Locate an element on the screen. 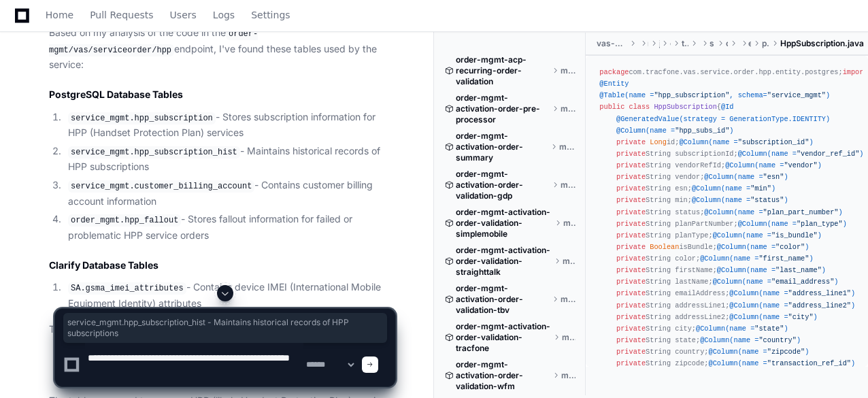 The image size is (868, 398). code: service_mgmt.hpp_subscription is located at coordinates (141, 119).